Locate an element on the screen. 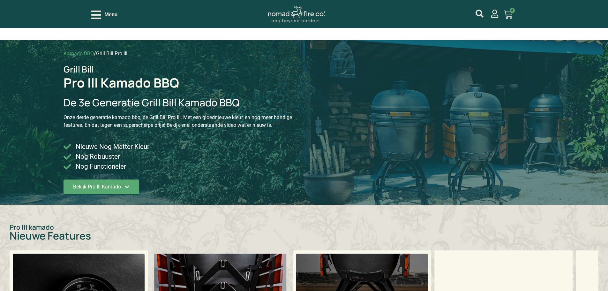 This screenshot has height=291, width=608. span: 0 is located at coordinates (512, 11).